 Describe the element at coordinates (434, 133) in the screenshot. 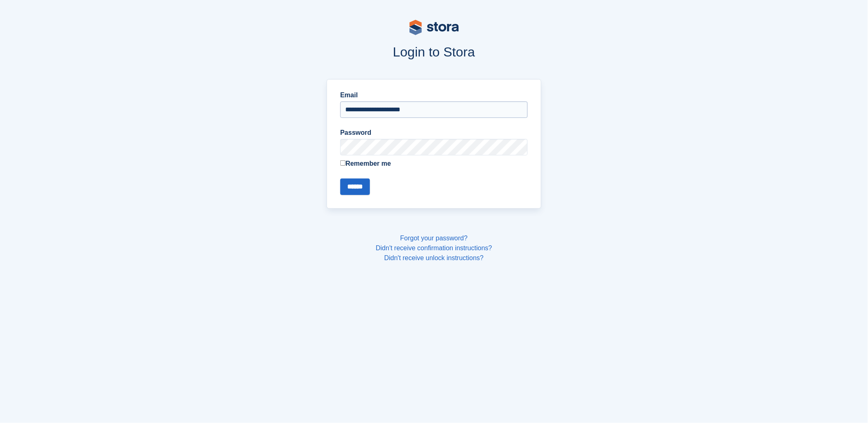

I see `label: Password` at that location.